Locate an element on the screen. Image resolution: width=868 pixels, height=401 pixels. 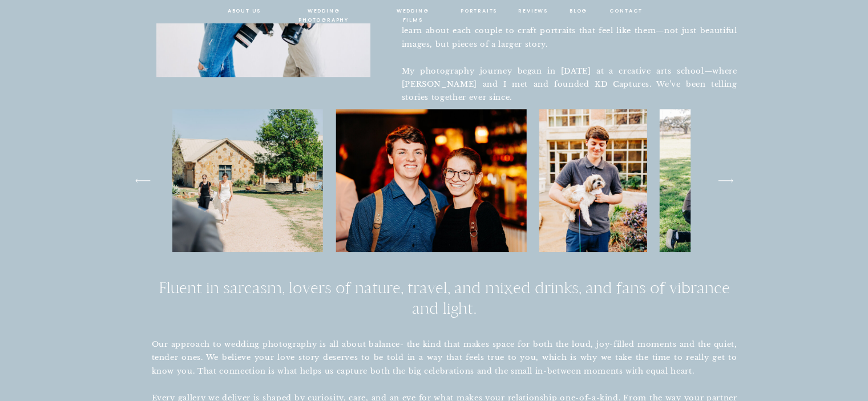
nav: portraits is located at coordinates (479, 11).